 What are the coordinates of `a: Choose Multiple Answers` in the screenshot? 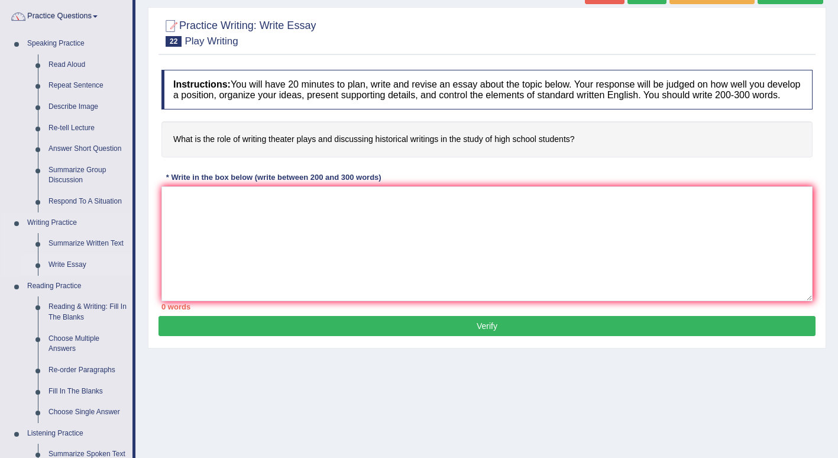 It's located at (88, 344).